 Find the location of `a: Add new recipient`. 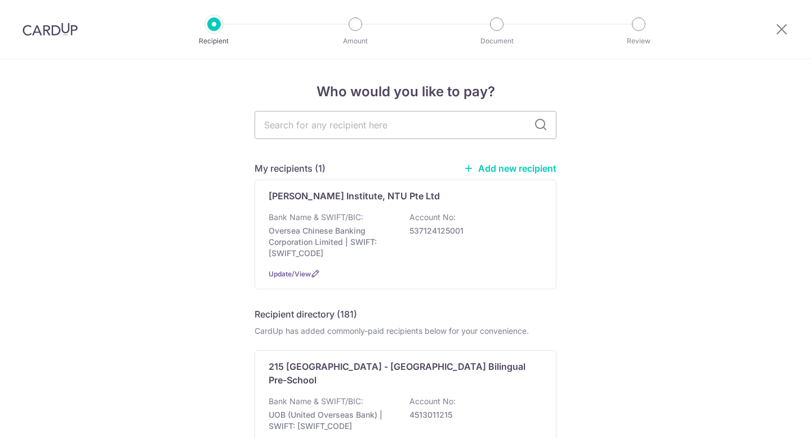

a: Add new recipient is located at coordinates (510, 168).